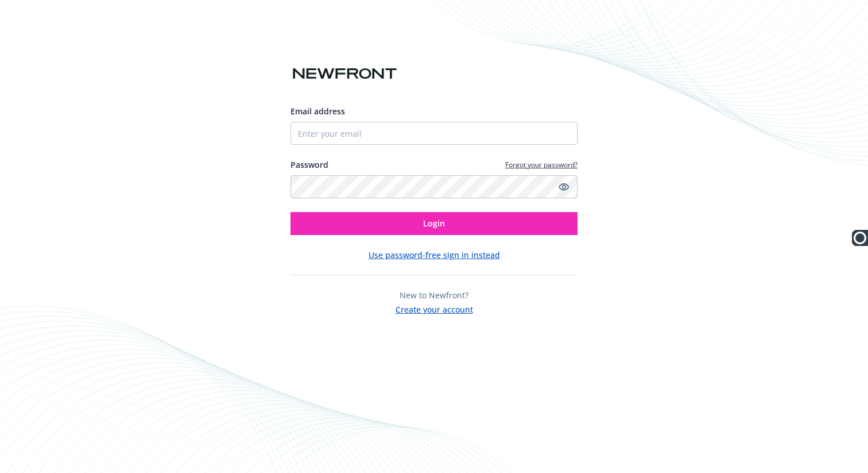  Describe the element at coordinates (434, 224) in the screenshot. I see `button: Login` at that location.